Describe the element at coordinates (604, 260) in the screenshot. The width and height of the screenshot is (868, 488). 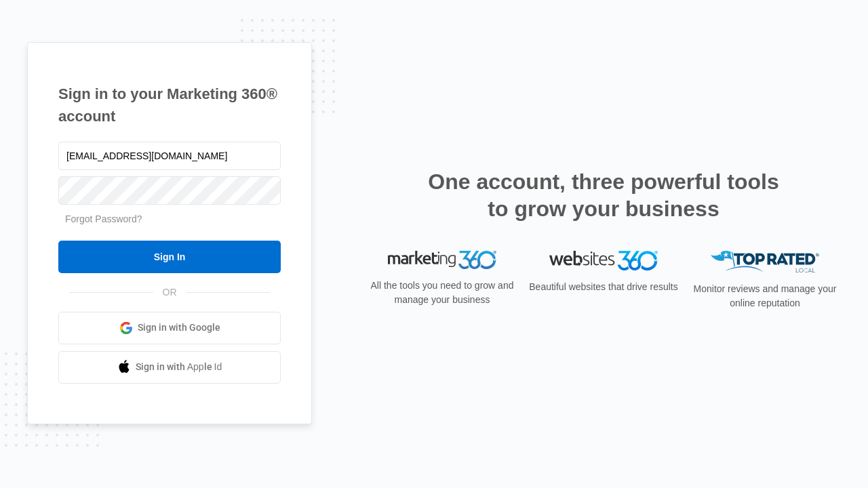
I see `img: Websites 360` at that location.